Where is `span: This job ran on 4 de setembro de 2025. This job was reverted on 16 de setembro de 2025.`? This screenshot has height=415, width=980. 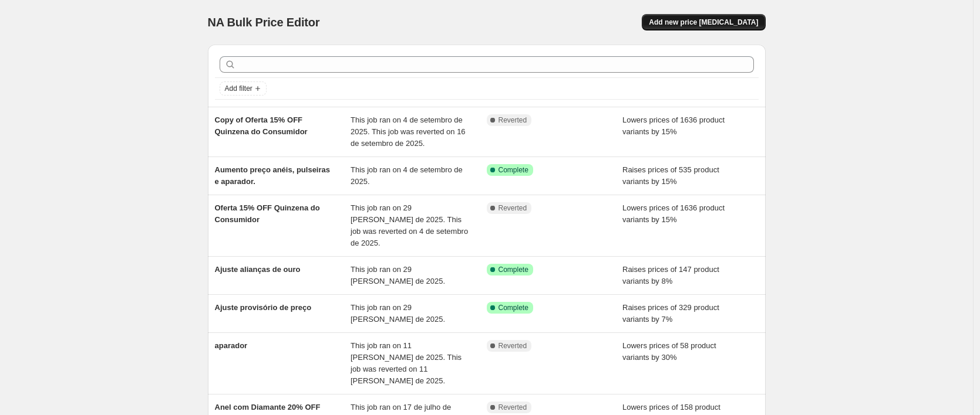
span: This job ran on 4 de setembro de 2025. This job was reverted on 16 de setembro de 2025. is located at coordinates (408, 132).